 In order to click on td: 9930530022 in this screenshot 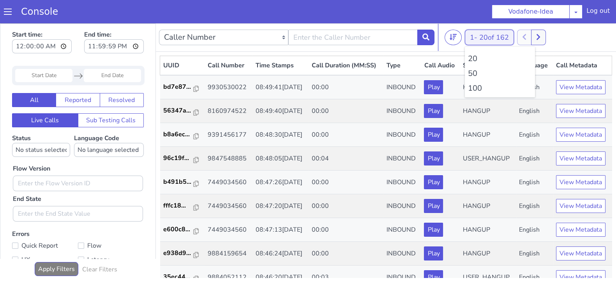, I will do `click(228, 64)`.